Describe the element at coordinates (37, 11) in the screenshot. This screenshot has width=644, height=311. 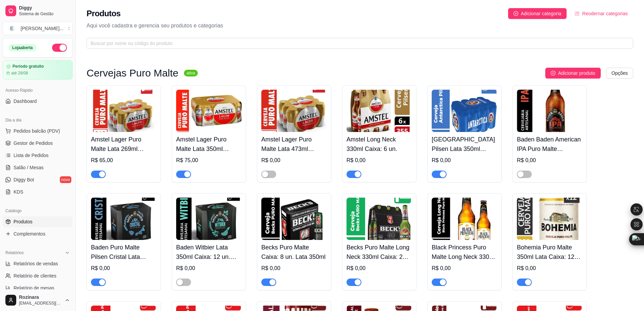
I see `a: DiggySistema de Gestão` at that location.